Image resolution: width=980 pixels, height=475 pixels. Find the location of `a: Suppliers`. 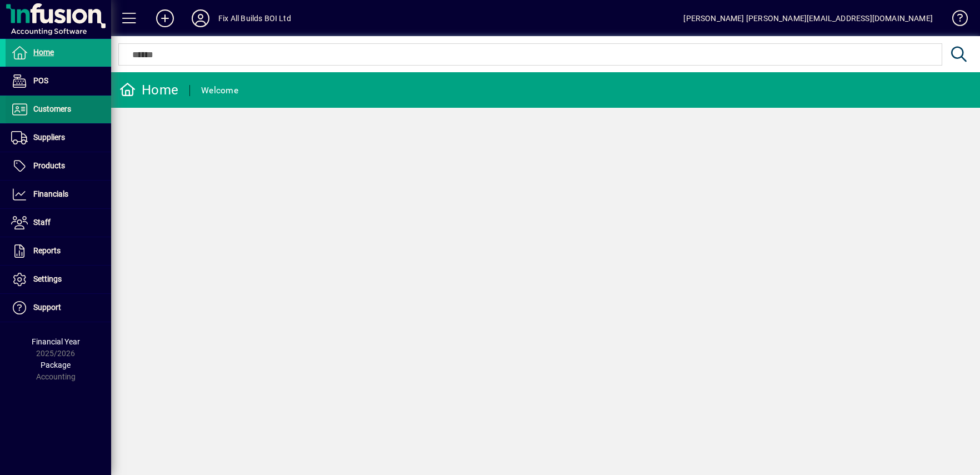

a: Suppliers is located at coordinates (59, 138).